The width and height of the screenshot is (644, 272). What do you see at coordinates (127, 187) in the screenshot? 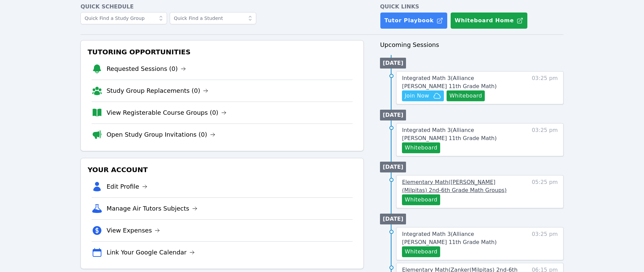
I see `a: Edit Profile` at bounding box center [127, 187].